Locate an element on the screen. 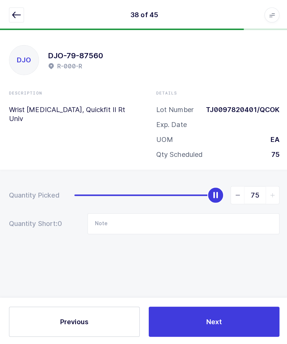 The image size is (287, 344). input: Note is located at coordinates (182, 223).